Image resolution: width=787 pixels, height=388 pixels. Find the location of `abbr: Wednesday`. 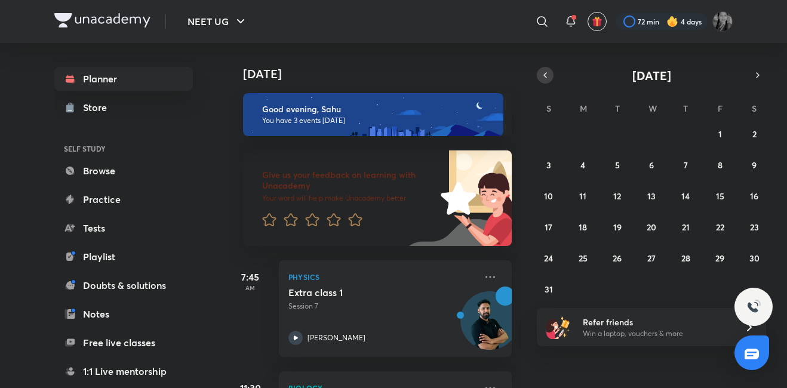

abbr: Wednesday is located at coordinates (652, 108).